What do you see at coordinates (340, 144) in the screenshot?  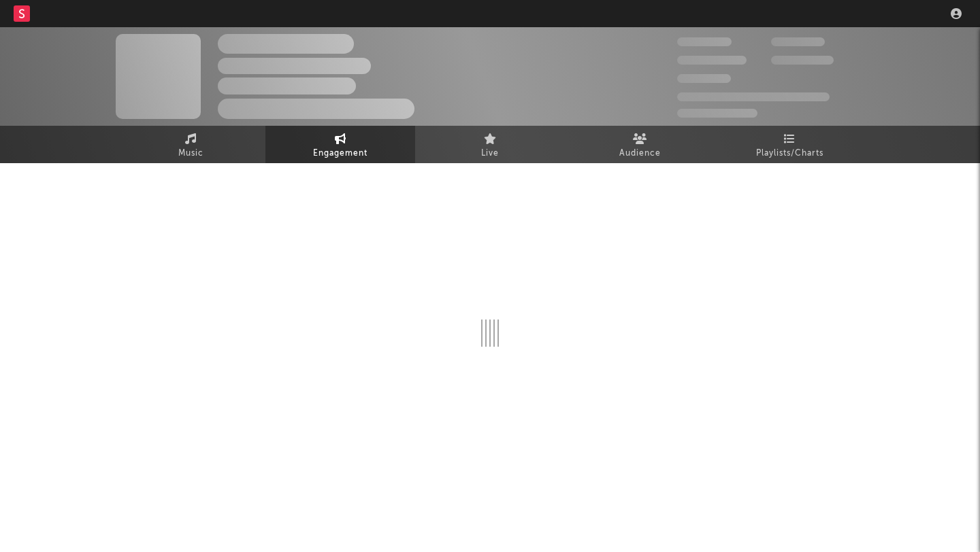 I see `a: Engagement` at bounding box center [340, 144].